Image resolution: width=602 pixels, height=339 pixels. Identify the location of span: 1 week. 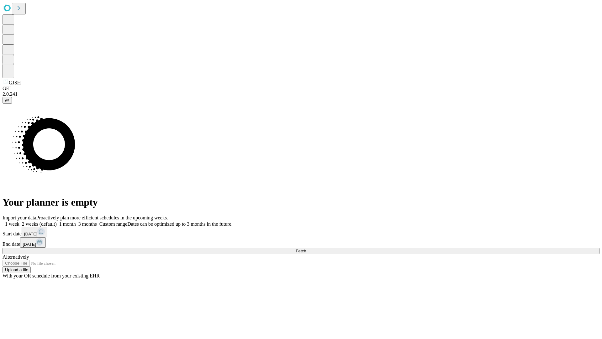
(12, 224).